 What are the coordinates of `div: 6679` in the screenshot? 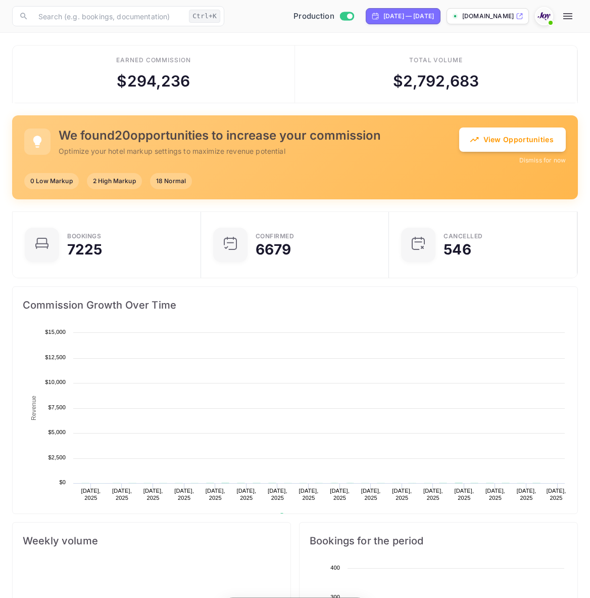 It's located at (273, 249).